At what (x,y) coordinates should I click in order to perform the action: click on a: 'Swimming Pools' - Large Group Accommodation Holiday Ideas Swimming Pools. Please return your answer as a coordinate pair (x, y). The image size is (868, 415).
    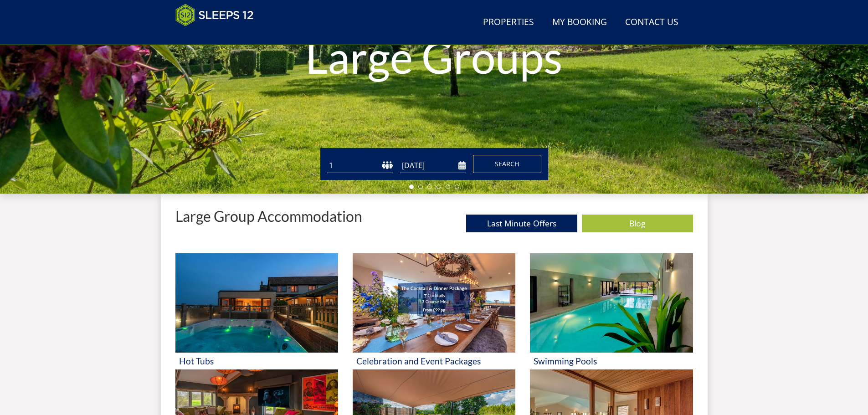
    Looking at the image, I should click on (611, 311).